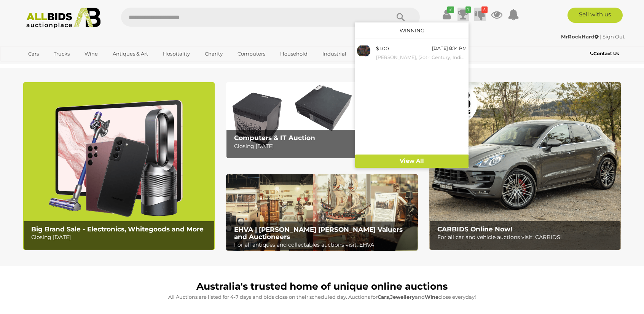 This screenshot has height=314, width=644. Describe the element at coordinates (463, 15) in the screenshot. I see `a: 1` at that location.